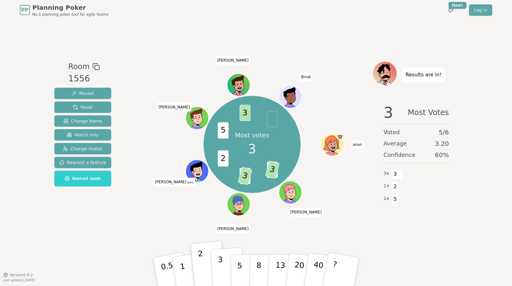 Image resolution: width=512 pixels, height=286 pixels. Describe the element at coordinates (83, 162) in the screenshot. I see `button: Request a feature` at that location.